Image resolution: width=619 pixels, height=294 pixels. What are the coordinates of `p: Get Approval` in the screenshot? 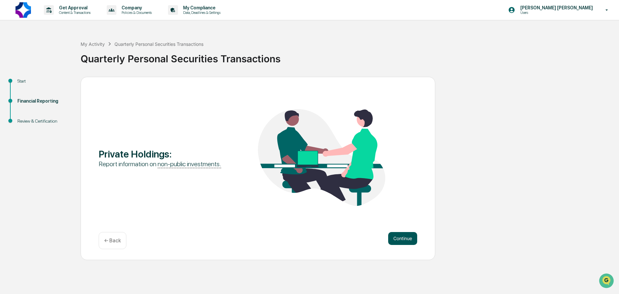 It's located at (74, 8).